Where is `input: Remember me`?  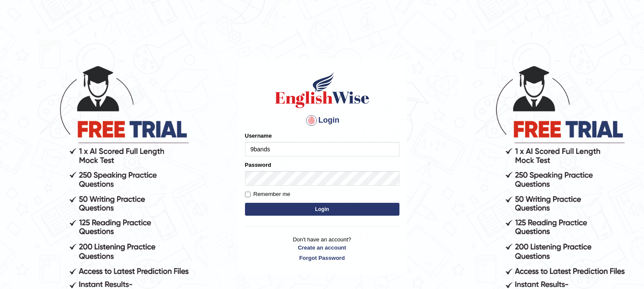 input: Remember me is located at coordinates (248, 194).